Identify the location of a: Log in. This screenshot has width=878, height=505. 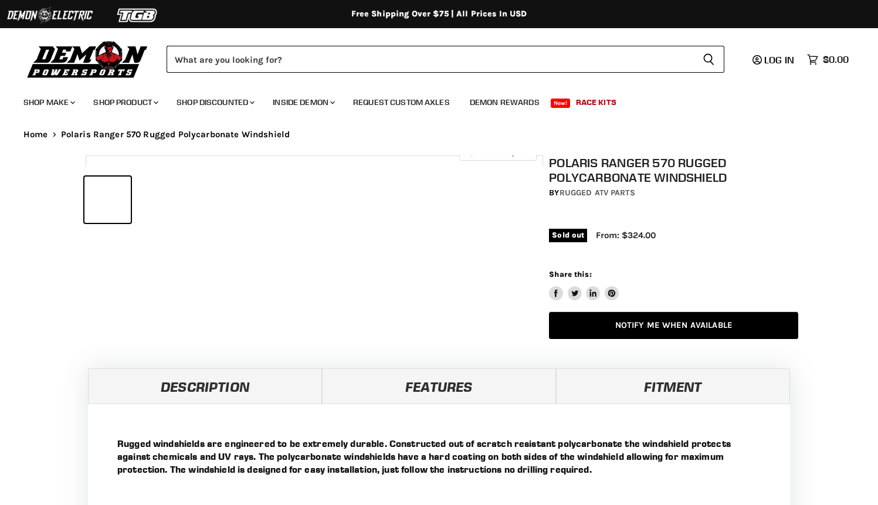
(774, 60).